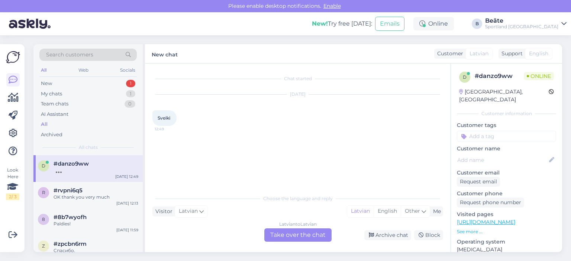 Image resolution: width=571 pixels, height=261 pixels. Describe the element at coordinates (506, 232) in the screenshot. I see `p: See more ...` at that location.